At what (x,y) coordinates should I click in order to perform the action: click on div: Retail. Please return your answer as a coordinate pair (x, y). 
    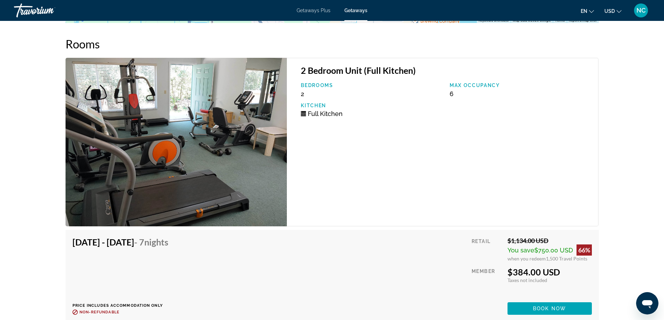
    Looking at the image, I should click on (486, 249).